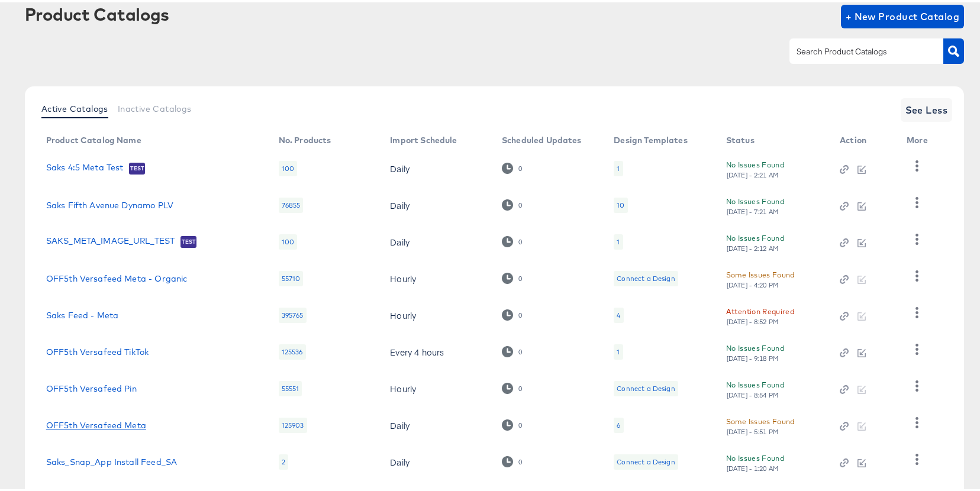  What do you see at coordinates (283, 460) in the screenshot?
I see `div: 2` at bounding box center [283, 460].